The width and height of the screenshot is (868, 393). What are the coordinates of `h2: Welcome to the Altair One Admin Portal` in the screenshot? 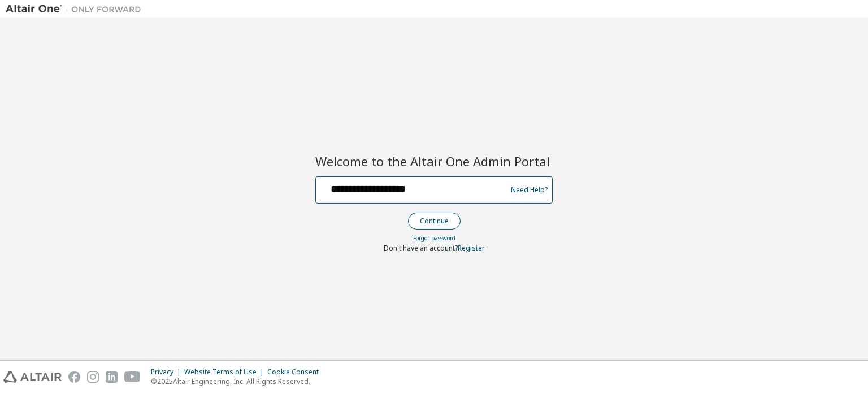 It's located at (434, 161).